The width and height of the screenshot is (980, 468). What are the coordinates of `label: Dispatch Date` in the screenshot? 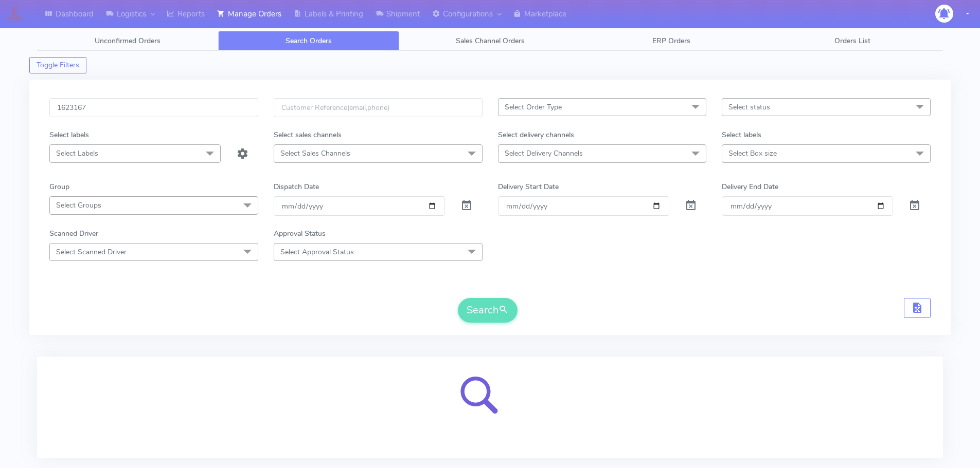 It's located at (296, 187).